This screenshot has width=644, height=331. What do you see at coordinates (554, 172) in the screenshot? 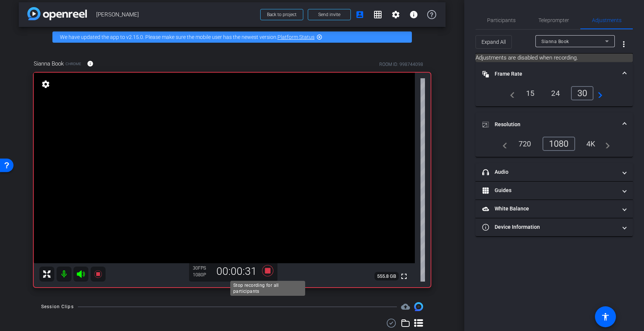
I see `mat-expansion-panel-header: Audio` at bounding box center [554, 172].